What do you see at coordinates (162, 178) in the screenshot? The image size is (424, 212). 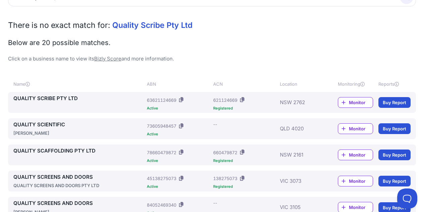 I see `div: 45138275073` at bounding box center [162, 178].